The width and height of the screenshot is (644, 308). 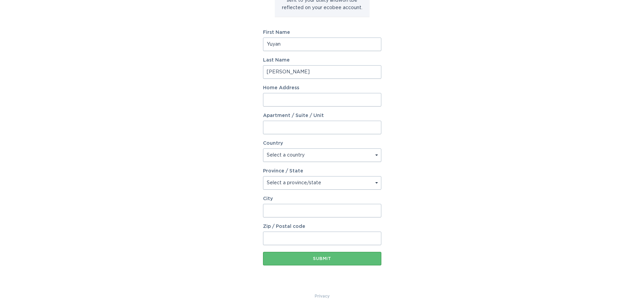 I want to click on div: Submit, so click(x=322, y=259).